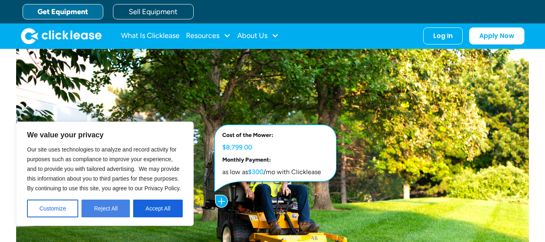 Image resolution: width=545 pixels, height=242 pixels. I want to click on img: Clicklease logo, so click(61, 36).